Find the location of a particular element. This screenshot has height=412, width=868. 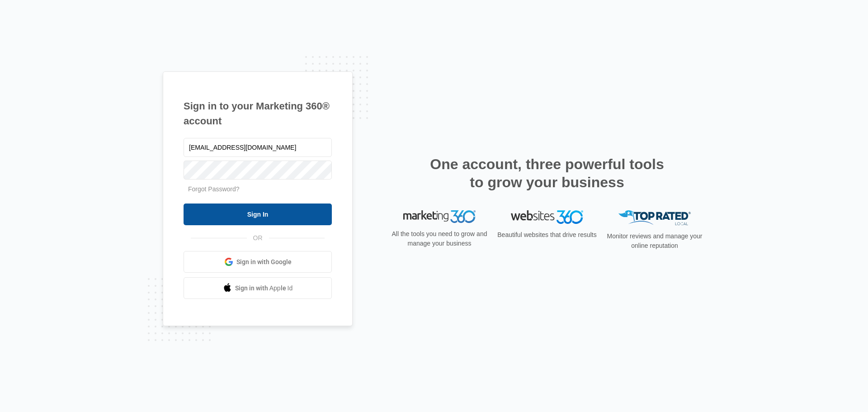

p: Beautiful websites that drive results is located at coordinates (547, 235).